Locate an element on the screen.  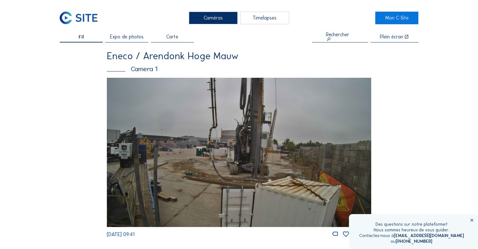
div: ou is located at coordinates (411, 241).